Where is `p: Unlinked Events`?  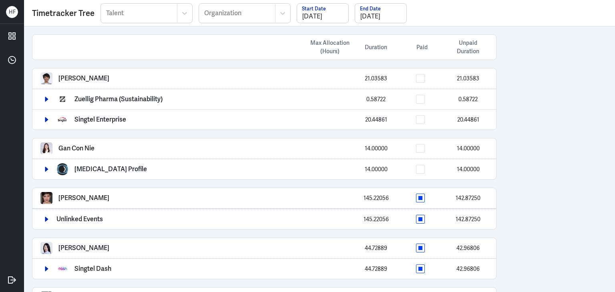
p: Unlinked Events is located at coordinates (80, 219).